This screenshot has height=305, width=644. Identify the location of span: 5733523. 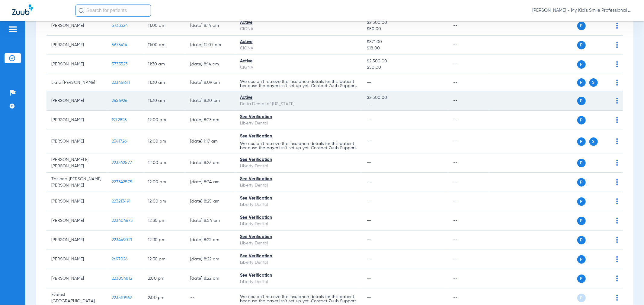
(119, 64).